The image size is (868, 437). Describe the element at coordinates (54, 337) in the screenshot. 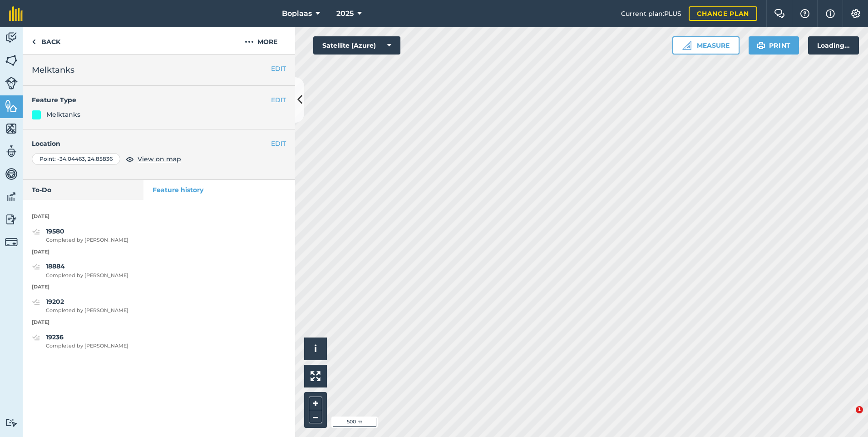

I see `strong: 19236` at that location.